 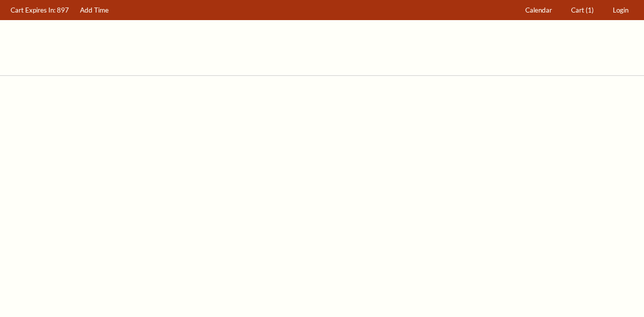 What do you see at coordinates (578, 10) in the screenshot?
I see `span: Cart` at bounding box center [578, 10].